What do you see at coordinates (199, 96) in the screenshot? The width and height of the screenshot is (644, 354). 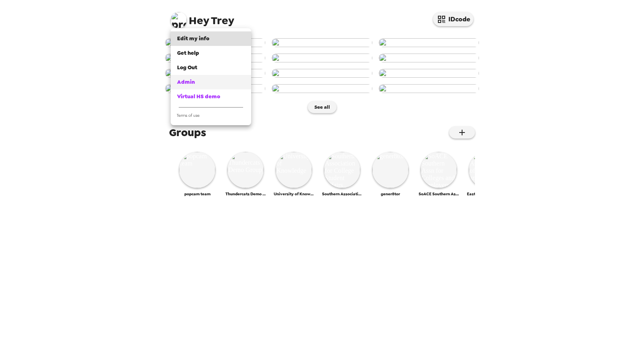 I see `span: Virtual HS demo` at bounding box center [199, 96].